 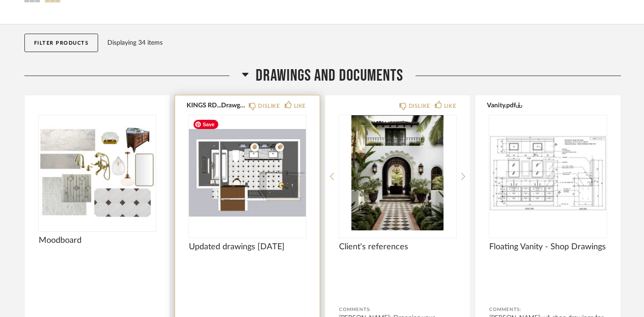 I want to click on button: Filter Products, so click(x=61, y=42).